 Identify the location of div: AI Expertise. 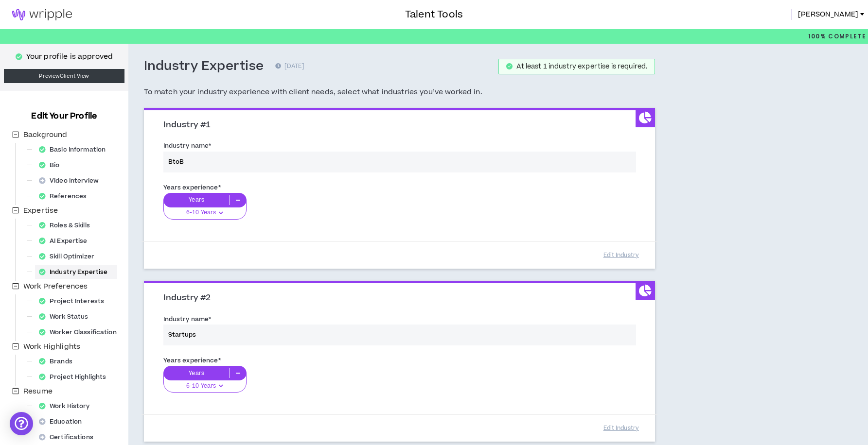
(66, 241).